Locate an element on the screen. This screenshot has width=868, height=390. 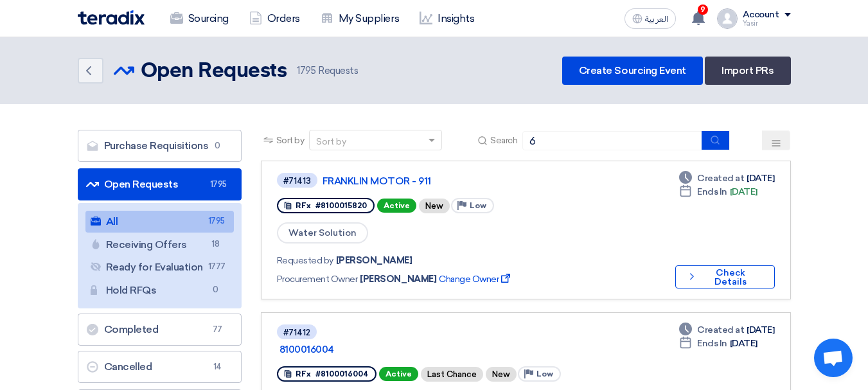
span: Water Solution is located at coordinates (323, 233).